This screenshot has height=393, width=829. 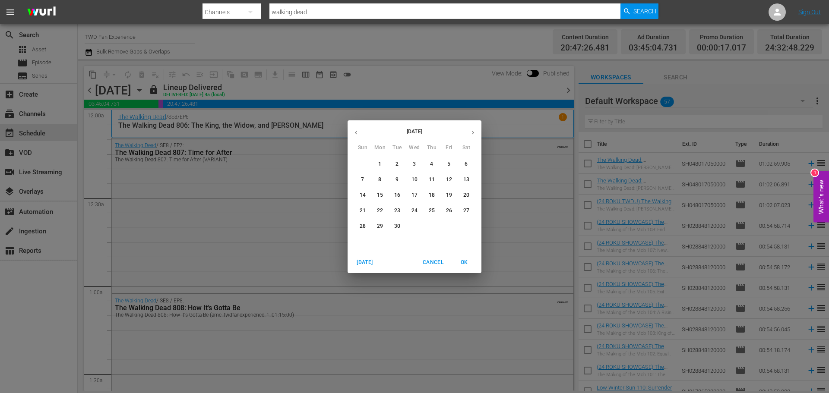 What do you see at coordinates (432, 195) in the screenshot?
I see `p: 18` at bounding box center [432, 195].